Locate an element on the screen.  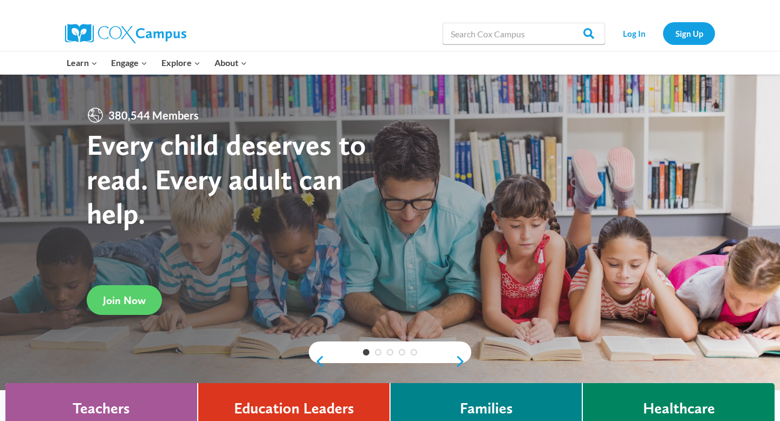
h4: Healthcare is located at coordinates (679, 409).